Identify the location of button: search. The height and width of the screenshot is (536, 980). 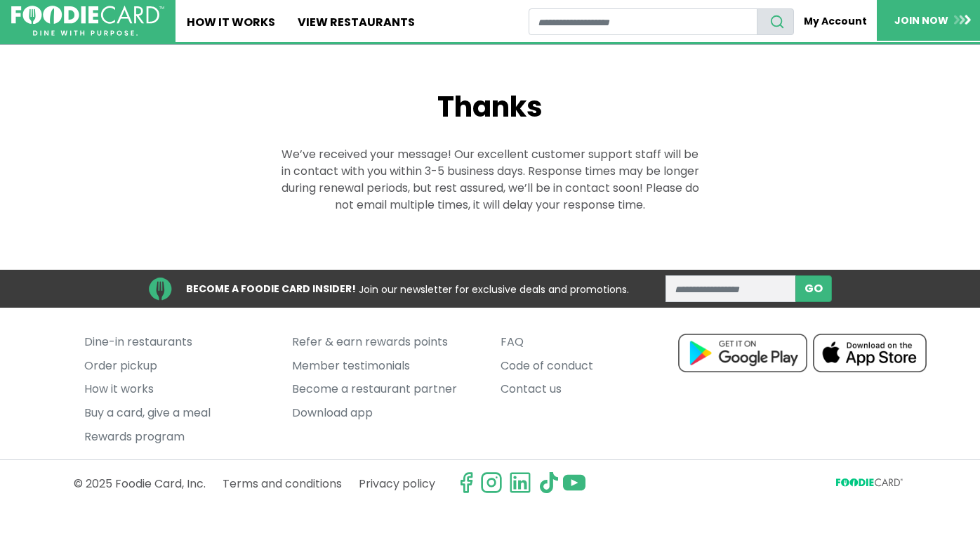
(775, 22).